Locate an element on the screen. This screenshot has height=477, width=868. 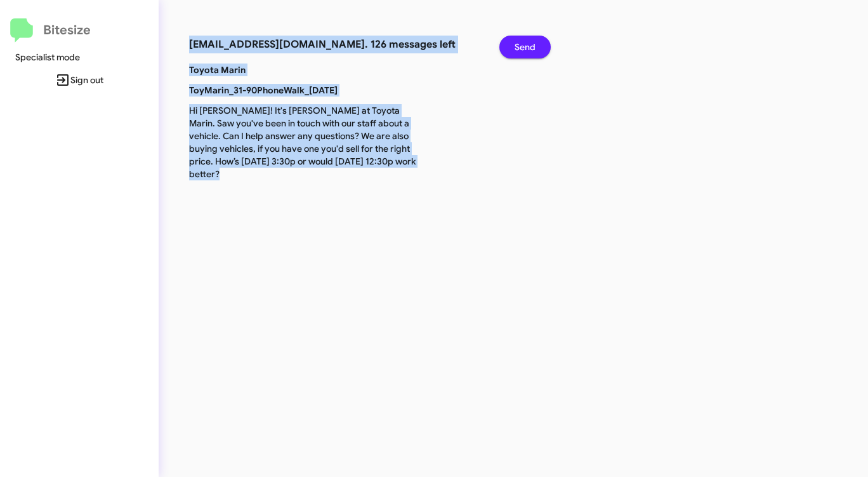
span: Sign out is located at coordinates (79, 80).